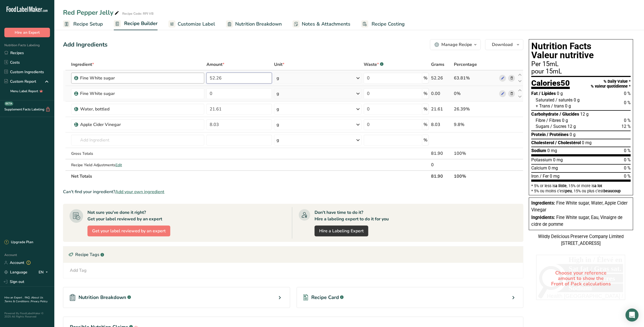 This screenshot has width=644, height=327. What do you see at coordinates (119, 165) in the screenshot?
I see `span: Edit` at bounding box center [119, 165].